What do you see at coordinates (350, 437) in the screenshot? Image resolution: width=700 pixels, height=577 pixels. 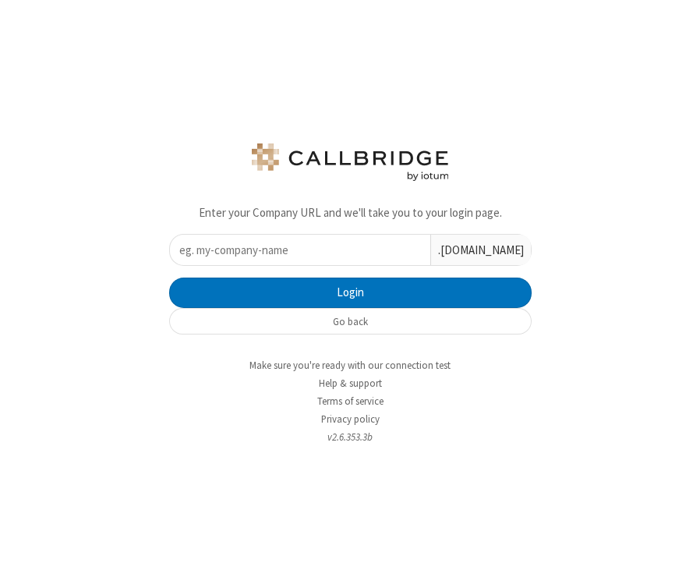 I see `li: v2.6.353.3b` at bounding box center [350, 437].